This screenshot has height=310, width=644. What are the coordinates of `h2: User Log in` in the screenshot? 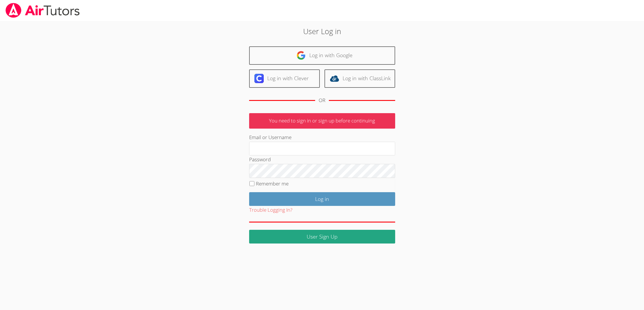 It's located at (322, 31).